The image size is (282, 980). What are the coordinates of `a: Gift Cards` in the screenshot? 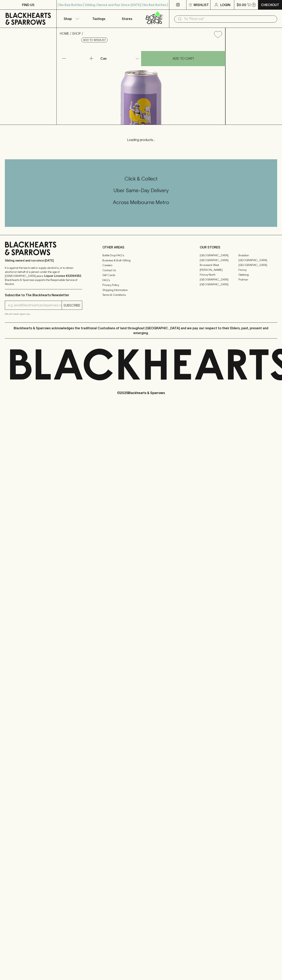 It's located at (141, 275).